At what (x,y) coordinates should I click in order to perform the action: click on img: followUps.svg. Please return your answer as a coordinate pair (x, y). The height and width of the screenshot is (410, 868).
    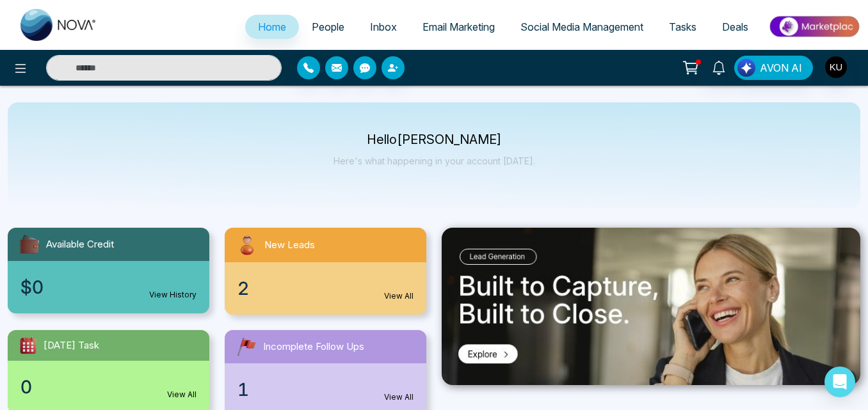
    Looking at the image, I should click on (246, 347).